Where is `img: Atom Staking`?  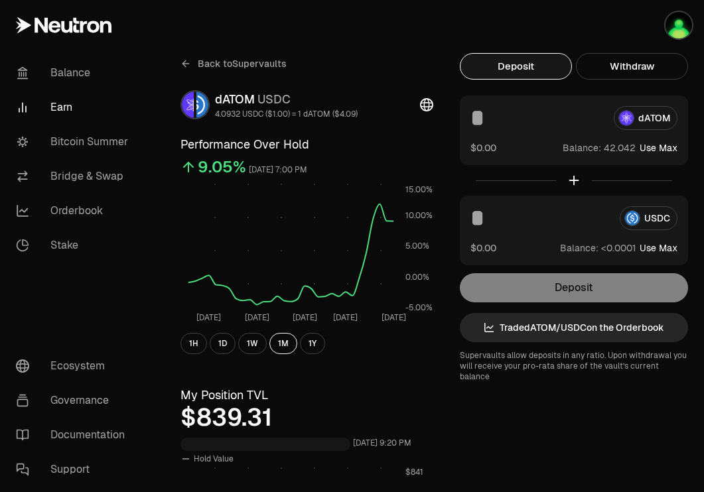
img: Atom Staking is located at coordinates (679, 25).